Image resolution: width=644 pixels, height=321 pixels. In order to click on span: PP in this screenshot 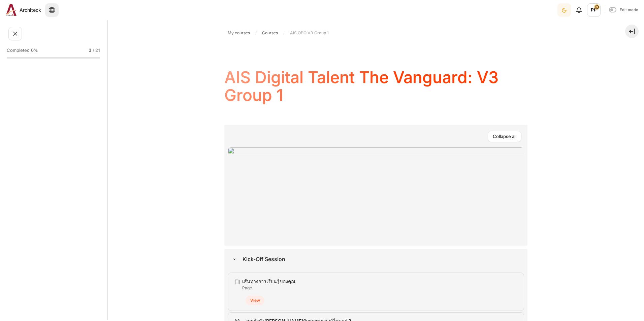, I will do `click(594, 10)`.